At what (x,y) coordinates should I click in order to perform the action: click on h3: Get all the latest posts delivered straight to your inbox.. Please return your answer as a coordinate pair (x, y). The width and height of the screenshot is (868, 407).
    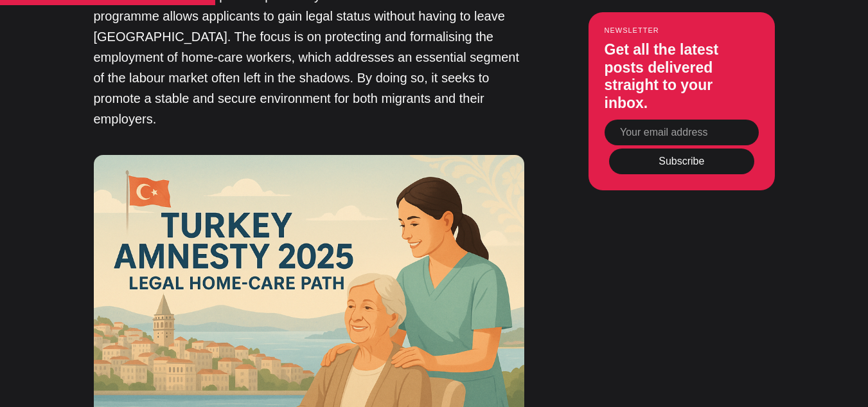
    Looking at the image, I should click on (682, 76).